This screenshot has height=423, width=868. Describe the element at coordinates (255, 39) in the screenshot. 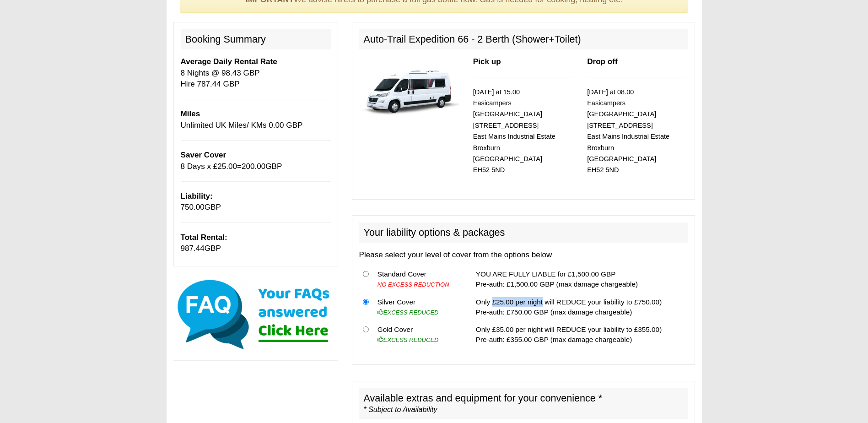

I see `h2: Booking Summary` at that location.